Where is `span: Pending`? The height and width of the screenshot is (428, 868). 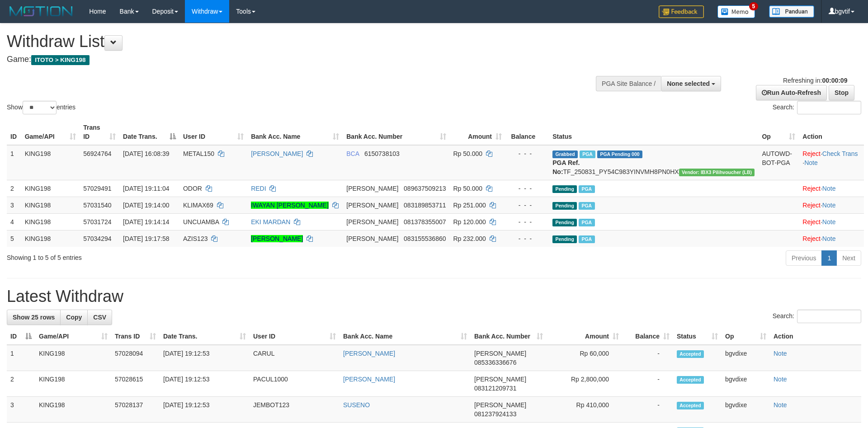
span: Pending is located at coordinates (565, 189).